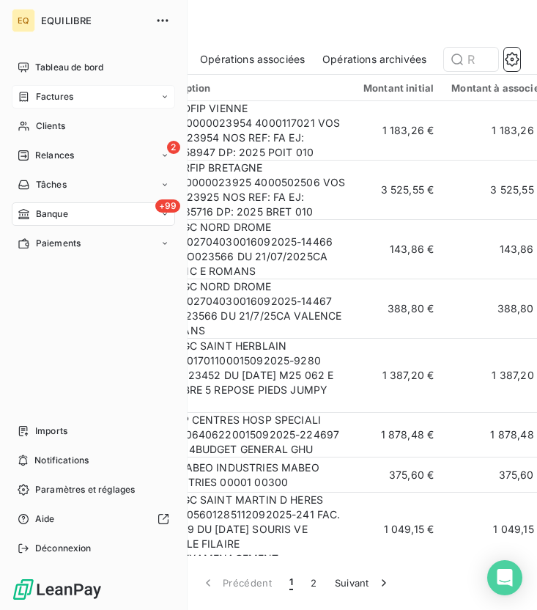 The image size is (537, 610). Describe the element at coordinates (236, 583) in the screenshot. I see `button: Précédent` at that location.